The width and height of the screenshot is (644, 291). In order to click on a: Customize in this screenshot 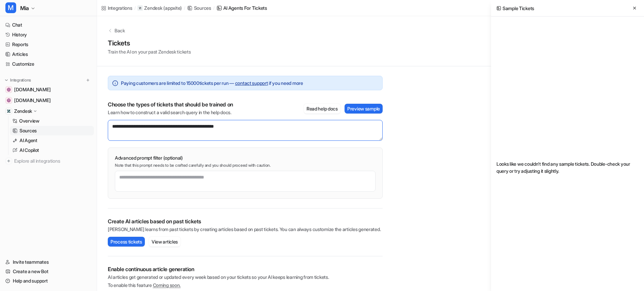, I will do `click(48, 64)`.